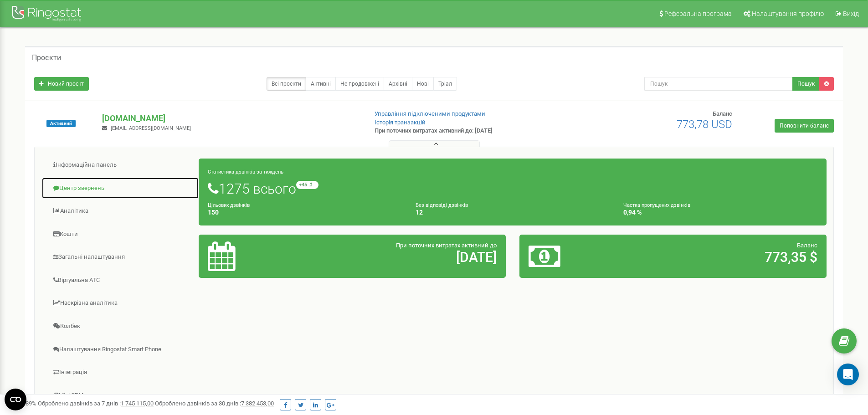 The image size is (868, 415). Describe the element at coordinates (400, 122) in the screenshot. I see `a: Історія транзакцій` at that location.